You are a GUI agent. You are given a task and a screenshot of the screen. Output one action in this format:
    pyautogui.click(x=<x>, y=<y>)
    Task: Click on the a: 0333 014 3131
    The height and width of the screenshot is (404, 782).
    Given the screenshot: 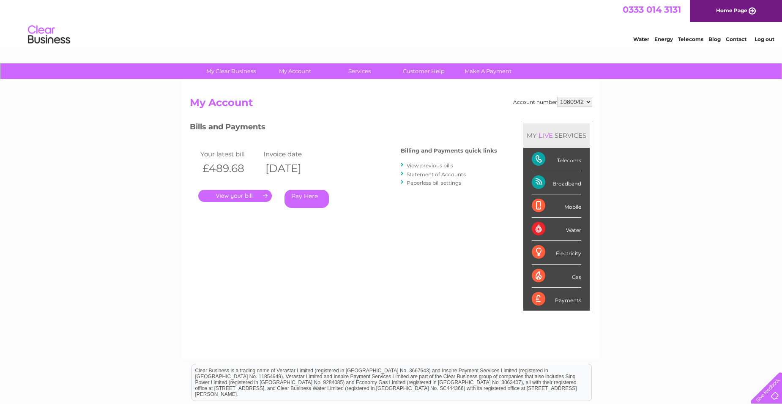 What is the action you would take?
    pyautogui.click(x=652, y=9)
    